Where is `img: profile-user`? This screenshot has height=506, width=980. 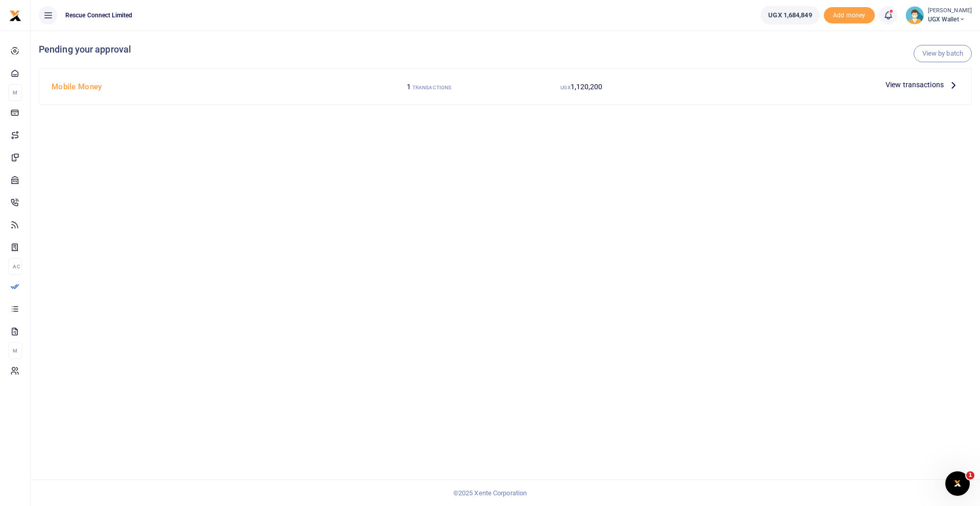 img: profile-user is located at coordinates (914, 15).